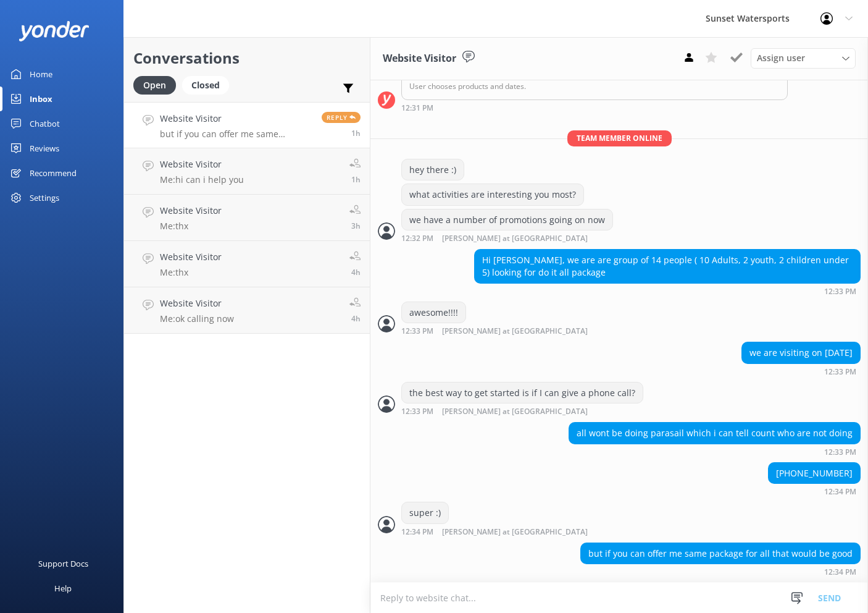 This screenshot has height=613, width=868. Describe the element at coordinates (595, 108) in the screenshot. I see `div: Aug 22 2025 11:31am (UTC -05:00) America/Cancun` at that location.